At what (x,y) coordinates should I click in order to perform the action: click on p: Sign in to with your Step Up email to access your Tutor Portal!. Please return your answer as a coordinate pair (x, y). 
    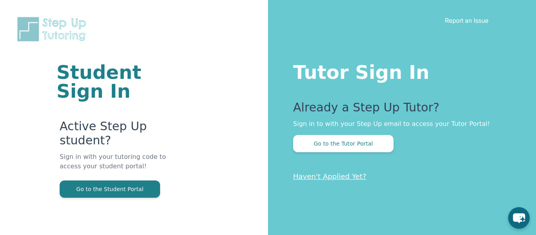
    Looking at the image, I should click on (399, 124).